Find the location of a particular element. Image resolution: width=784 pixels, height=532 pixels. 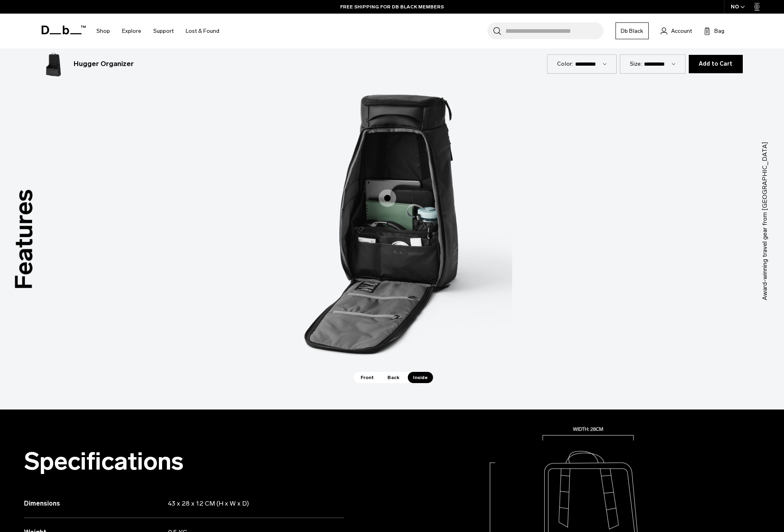

h3: Dimensions is located at coordinates (96, 504).